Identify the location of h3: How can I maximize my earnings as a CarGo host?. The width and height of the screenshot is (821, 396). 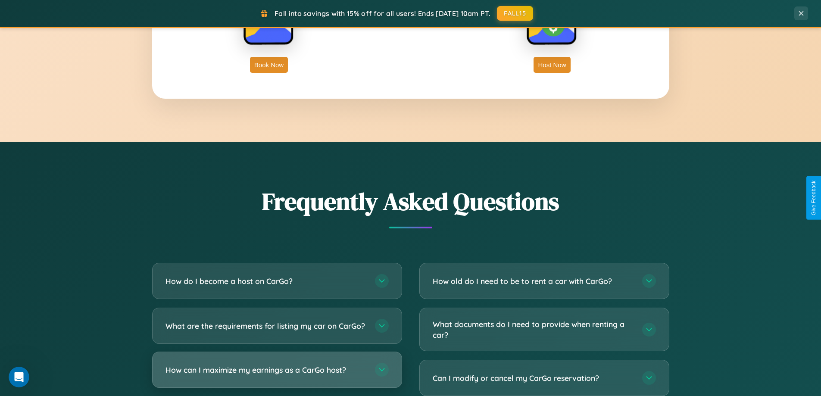
(266, 370).